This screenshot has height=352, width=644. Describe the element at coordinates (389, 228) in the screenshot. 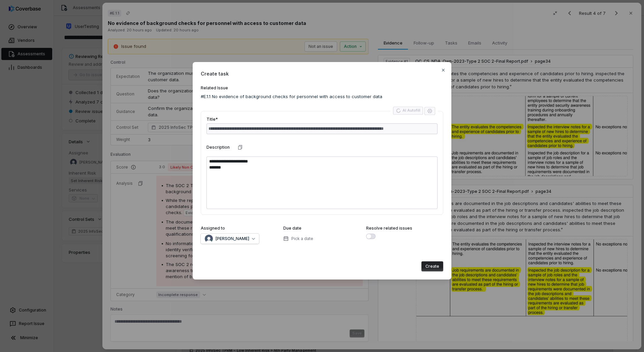

I see `span: Resolve related issues` at that location.